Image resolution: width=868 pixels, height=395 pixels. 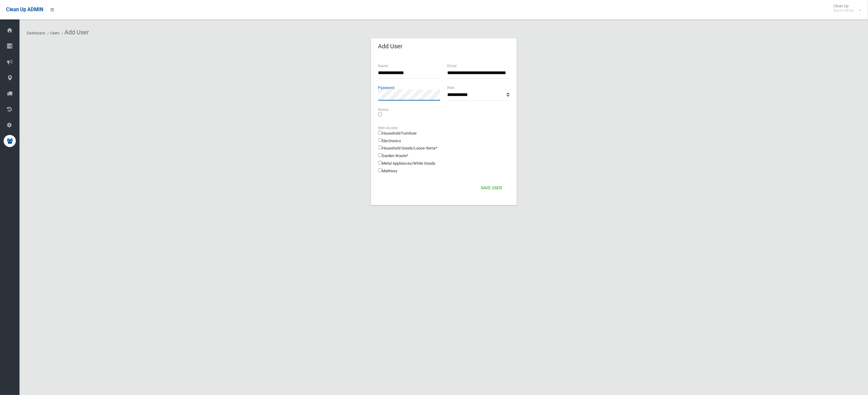 I want to click on span: Clean Up ADMIN, so click(x=24, y=9).